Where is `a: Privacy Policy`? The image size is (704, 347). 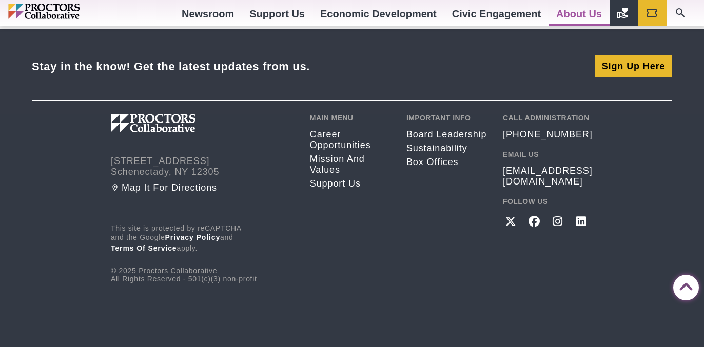 a: Privacy Policy is located at coordinates (193, 238).